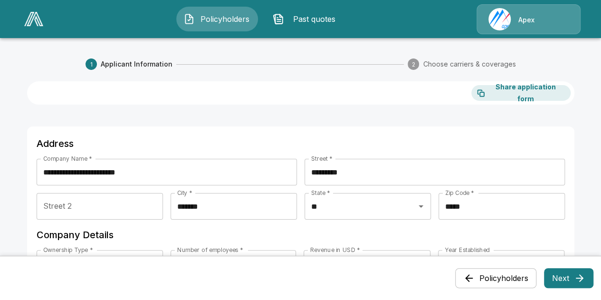 The width and height of the screenshot is (601, 300). Describe the element at coordinates (413, 64) in the screenshot. I see `text: 2` at that location.